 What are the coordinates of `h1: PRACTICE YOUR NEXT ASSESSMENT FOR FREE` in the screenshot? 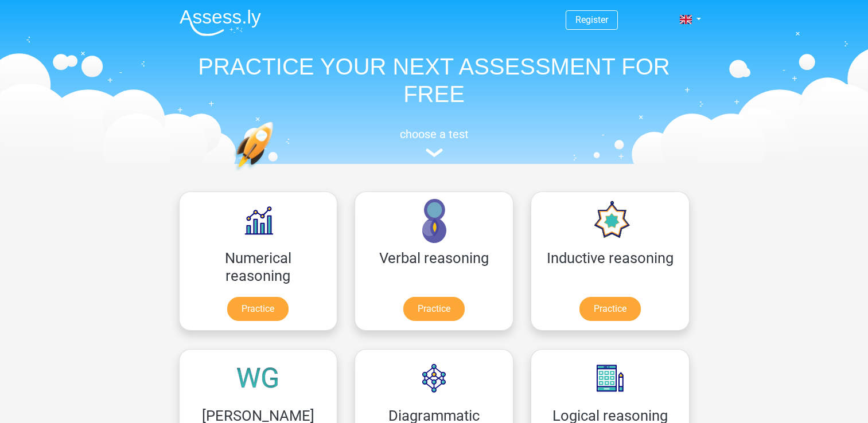 It's located at (434, 80).